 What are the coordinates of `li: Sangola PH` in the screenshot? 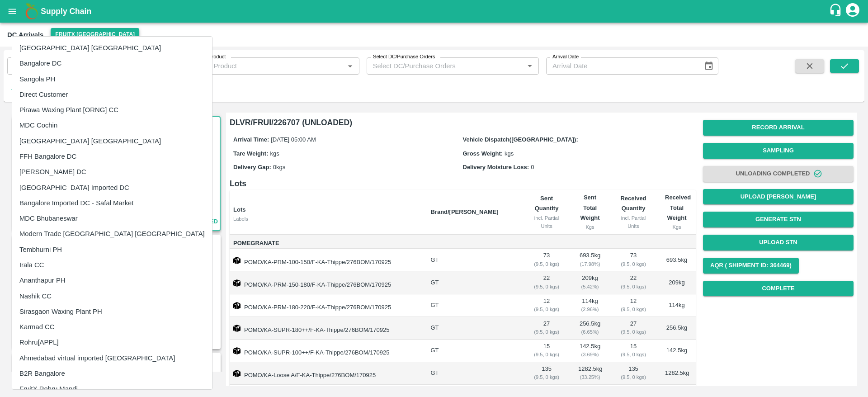 It's located at (112, 79).